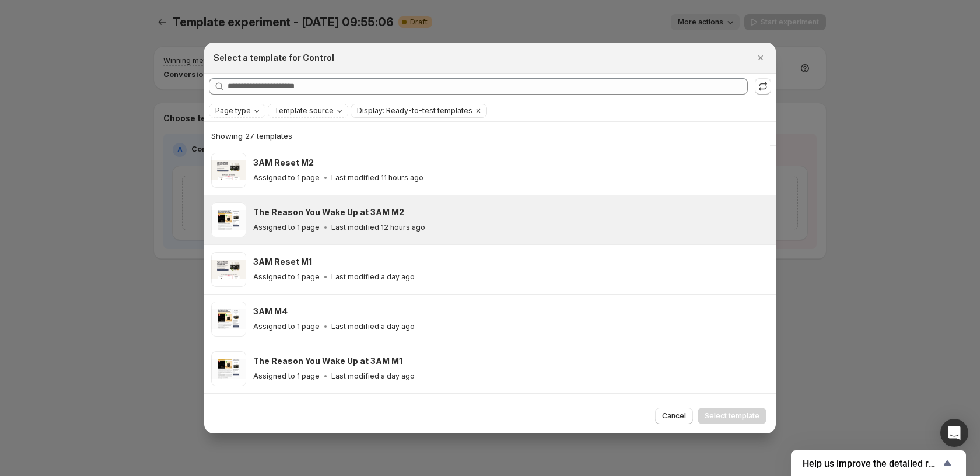 Image resolution: width=980 pixels, height=476 pixels. I want to click on span: Help us improve the detailed report for A/B campaigns, so click(872, 463).